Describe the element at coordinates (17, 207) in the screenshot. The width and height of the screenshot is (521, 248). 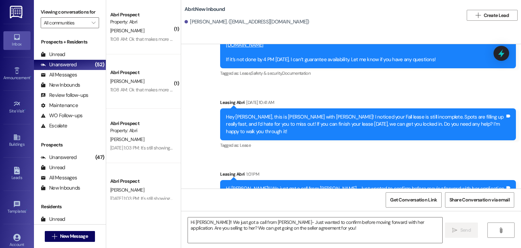
I see `a: Templates •` at that location.